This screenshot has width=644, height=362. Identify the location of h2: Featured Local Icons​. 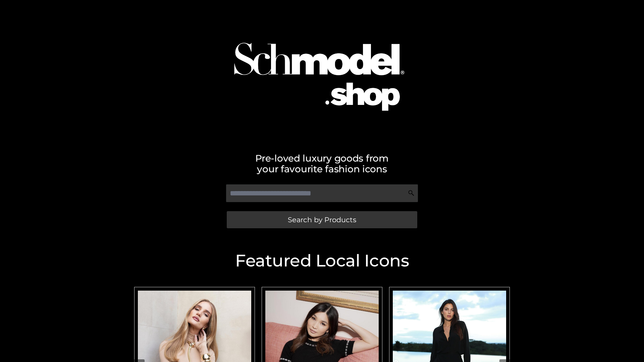
(322, 261).